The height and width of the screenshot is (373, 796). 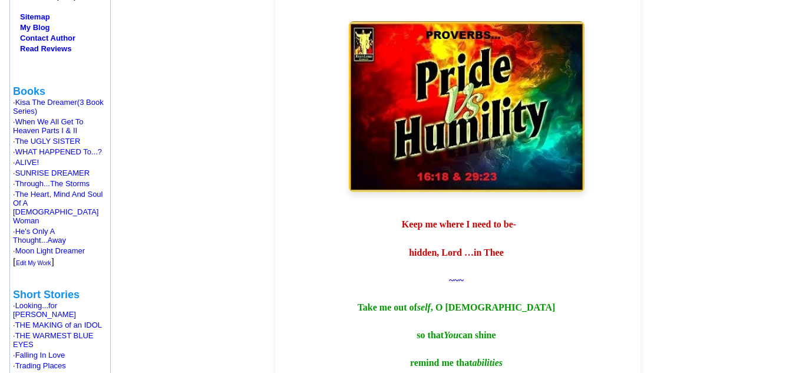 I want to click on a: Contact Author, so click(x=48, y=38).